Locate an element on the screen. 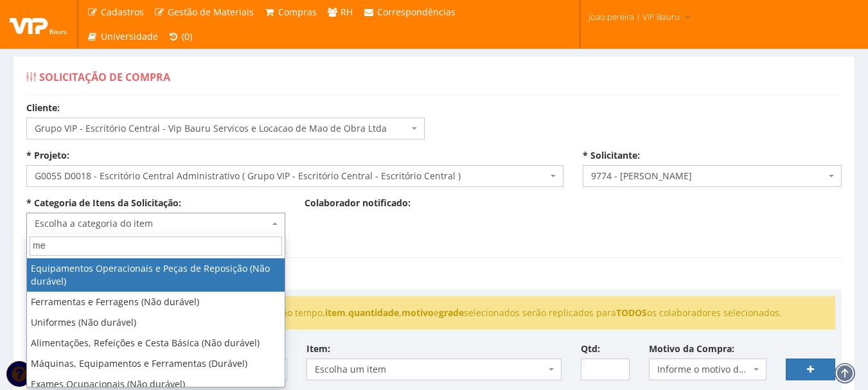 This screenshot has width=868, height=390. strong: motivo is located at coordinates (417, 313).